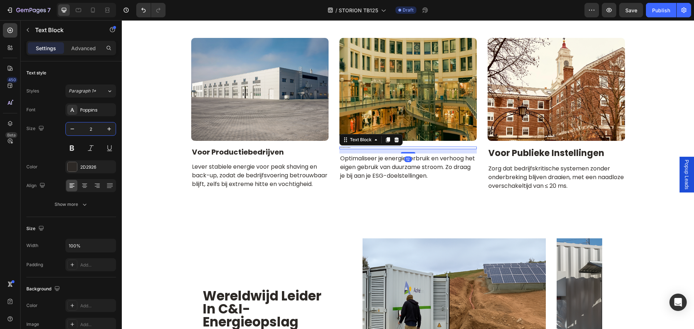 The width and height of the screenshot is (694, 329). I want to click on p: Zorg dat bedrijfskritische systemen zonder onderbreking blijven draaien, met een naadloze oversch..., so click(434, 157).